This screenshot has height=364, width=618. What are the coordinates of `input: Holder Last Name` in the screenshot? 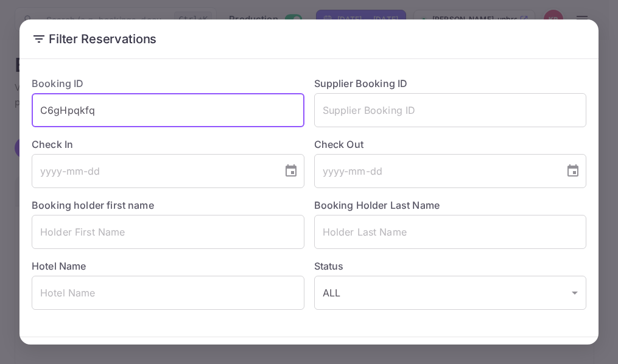 It's located at (451, 232).